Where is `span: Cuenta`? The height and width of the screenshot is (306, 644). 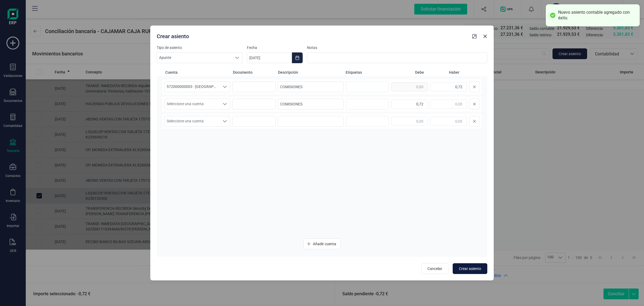 span: Cuenta is located at coordinates (198, 72).